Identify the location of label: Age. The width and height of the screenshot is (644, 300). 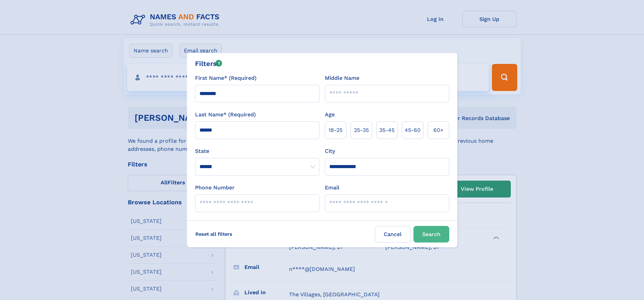
(330, 115).